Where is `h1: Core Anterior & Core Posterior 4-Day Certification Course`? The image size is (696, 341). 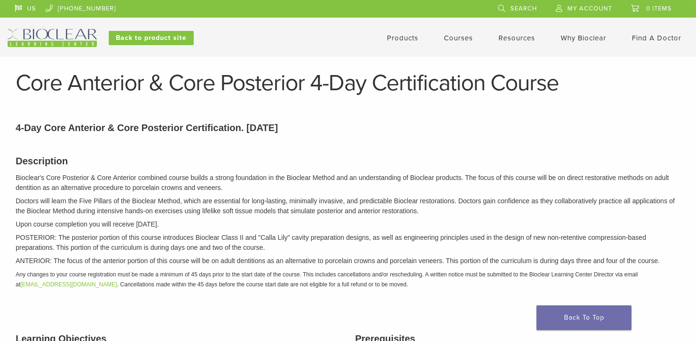
h1: Core Anterior & Core Posterior 4-Day Certification Course is located at coordinates (348, 83).